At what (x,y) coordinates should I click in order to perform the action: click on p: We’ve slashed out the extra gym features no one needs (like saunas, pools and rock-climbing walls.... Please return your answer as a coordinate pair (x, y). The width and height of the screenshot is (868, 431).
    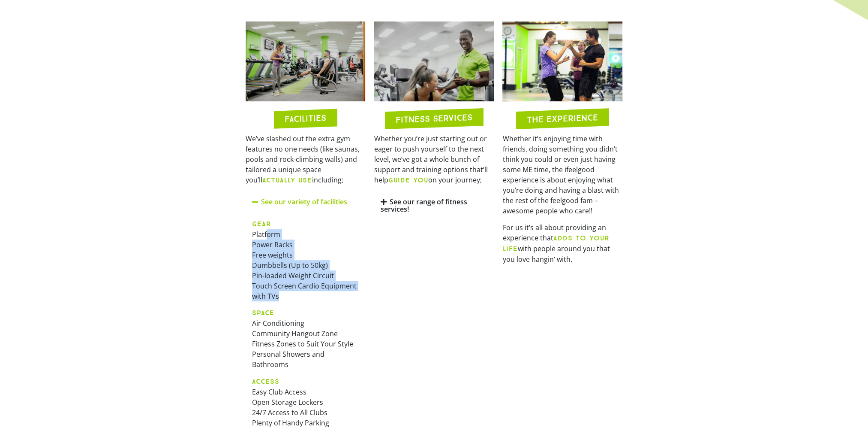
    Looking at the image, I should click on (306, 159).